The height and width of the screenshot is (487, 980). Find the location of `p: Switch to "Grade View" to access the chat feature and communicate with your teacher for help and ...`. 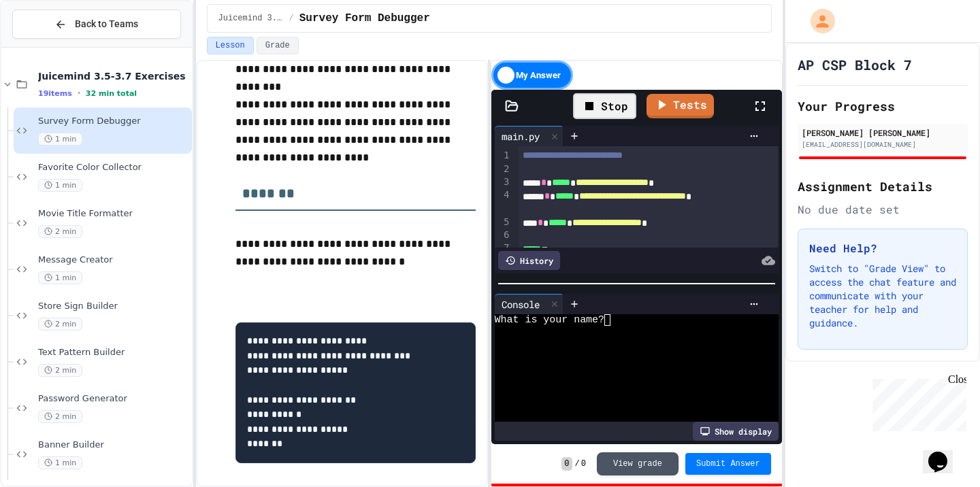

p: Switch to "Grade View" to access the chat feature and communicate with your teacher for help and ... is located at coordinates (882, 296).